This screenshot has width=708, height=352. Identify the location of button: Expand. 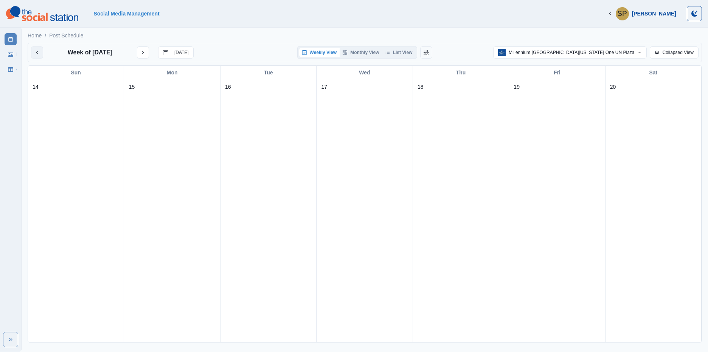
(11, 340).